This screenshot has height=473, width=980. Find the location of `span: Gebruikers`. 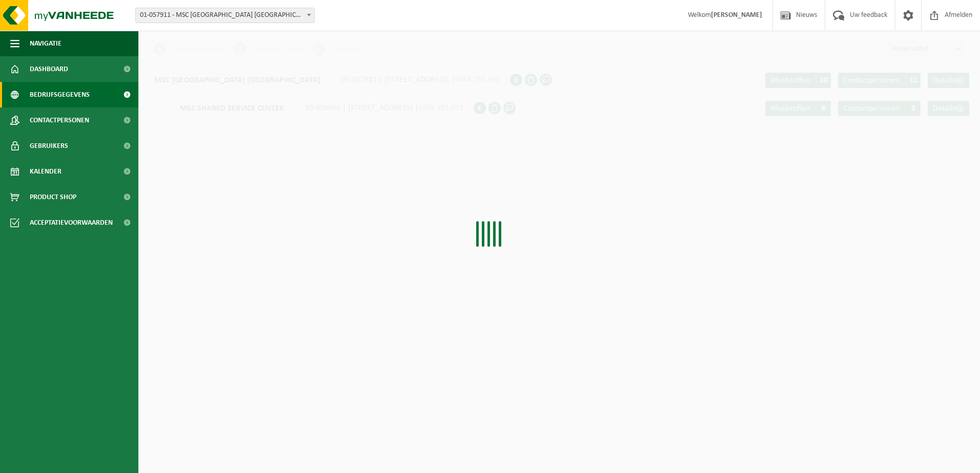

span: Gebruikers is located at coordinates (48, 146).